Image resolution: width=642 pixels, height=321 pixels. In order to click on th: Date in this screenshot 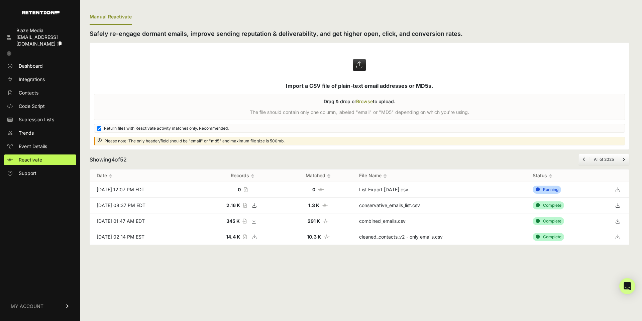, I will do `click(146, 175)`.